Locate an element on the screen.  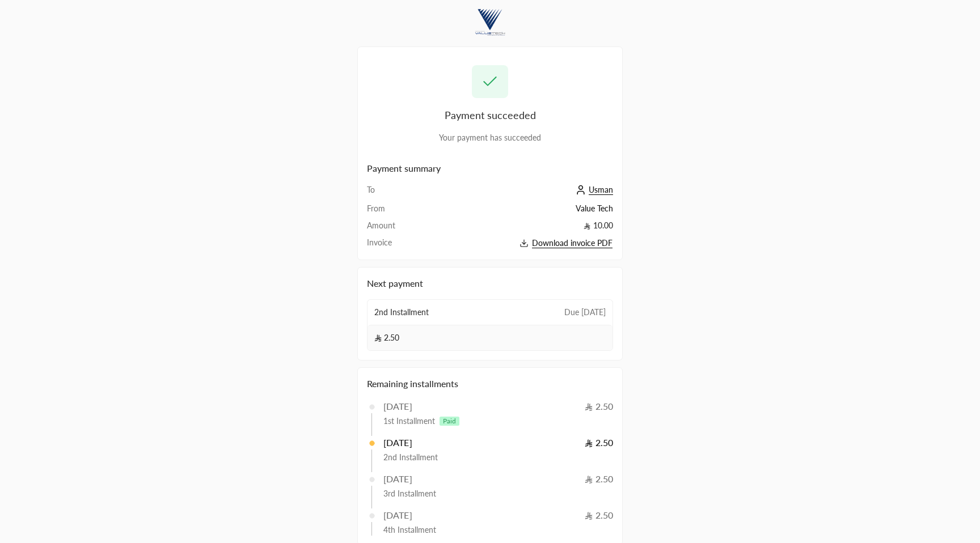
span: 4th Installment is located at coordinates (409, 530).